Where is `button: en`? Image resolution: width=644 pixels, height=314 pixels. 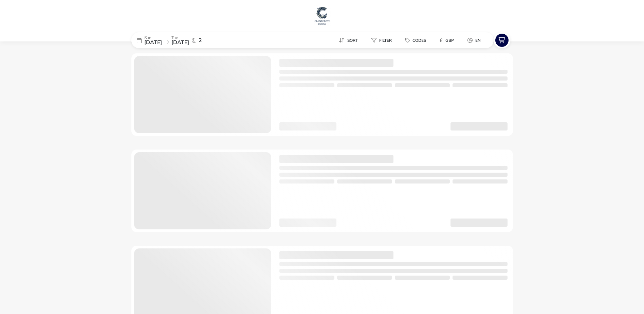 button: en is located at coordinates (474, 40).